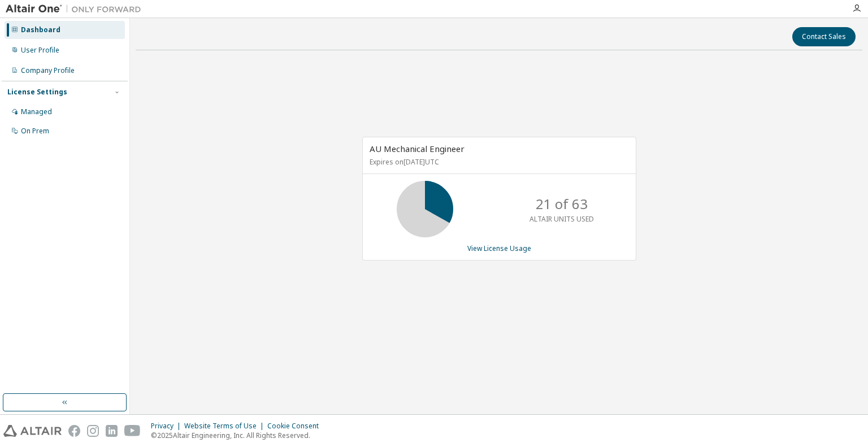 The image size is (868, 447). I want to click on span: AU Mechanical Engineer, so click(417, 149).